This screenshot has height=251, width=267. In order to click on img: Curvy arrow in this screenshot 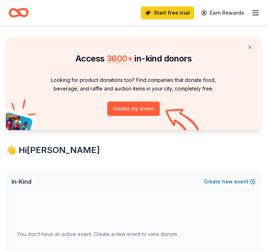, I will do `click(183, 122)`.